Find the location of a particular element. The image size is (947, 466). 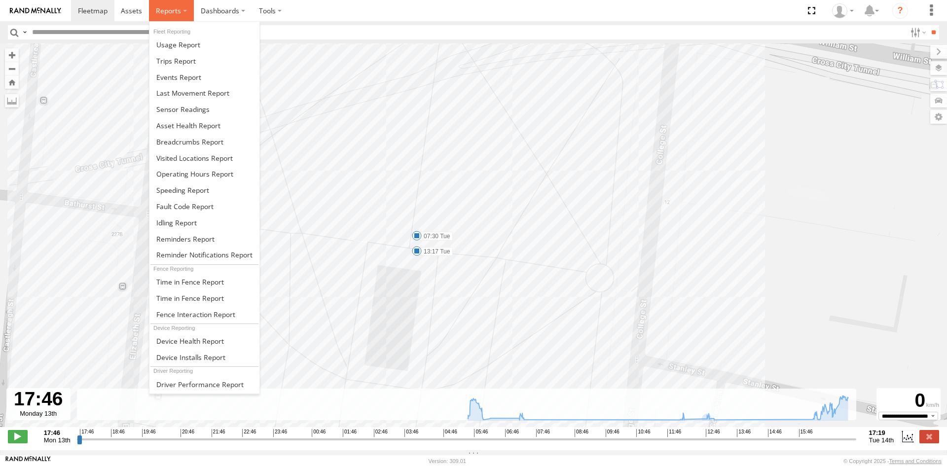

div: Version: 309.01 is located at coordinates (447, 461).